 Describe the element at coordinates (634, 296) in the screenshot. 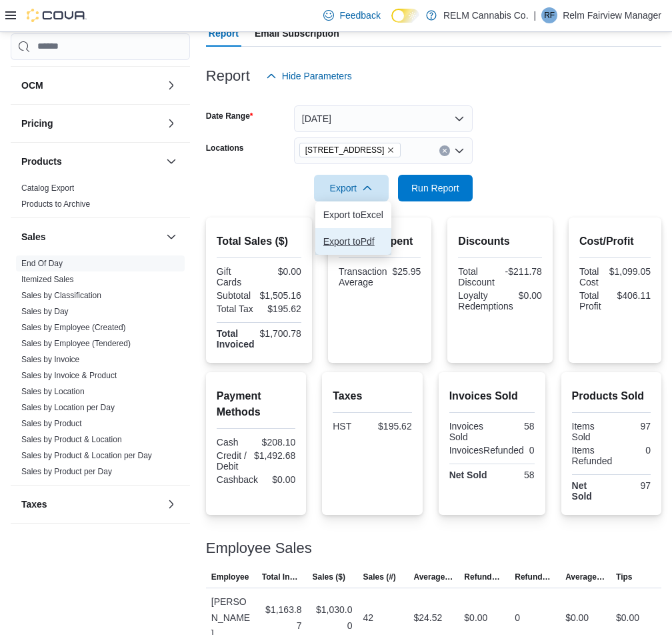

I see `div: $406.11` at that location.